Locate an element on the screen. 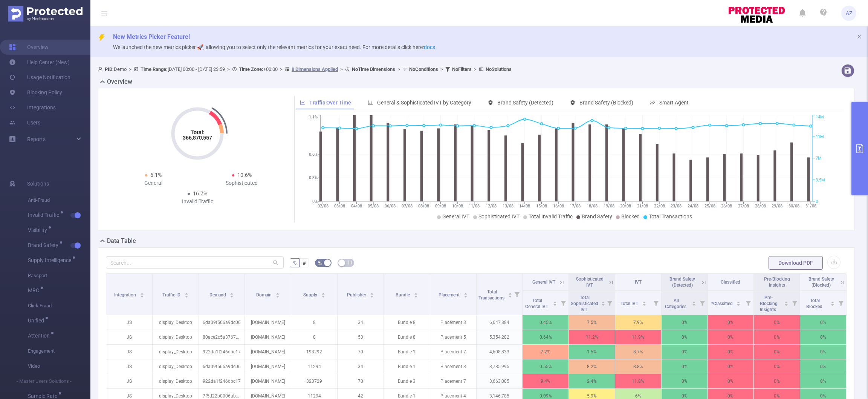 The image size is (868, 399). p: 1.5% is located at coordinates (592, 352).